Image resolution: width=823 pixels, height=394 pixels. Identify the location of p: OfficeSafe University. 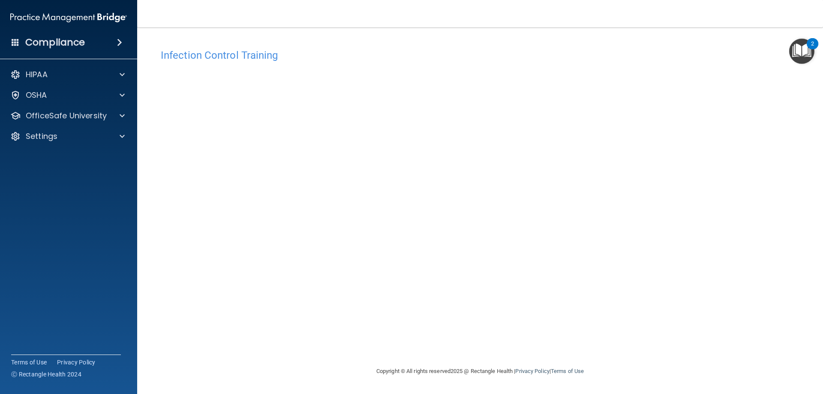
(66, 116).